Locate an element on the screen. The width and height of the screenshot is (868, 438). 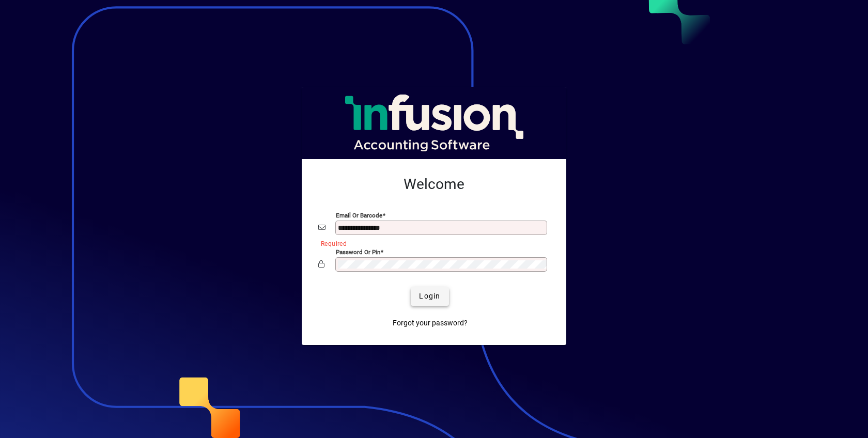
span: Login is located at coordinates (429, 296).